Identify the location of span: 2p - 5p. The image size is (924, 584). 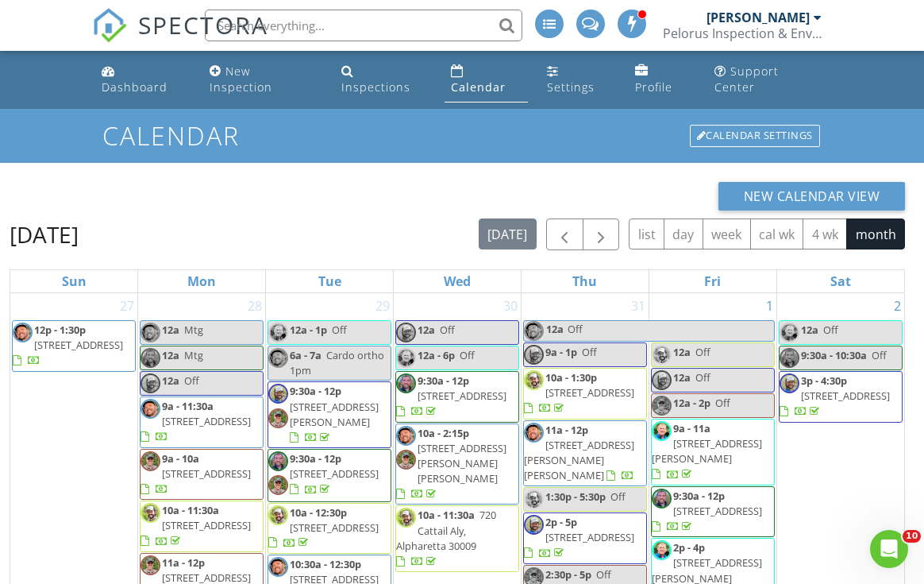
(561, 522).